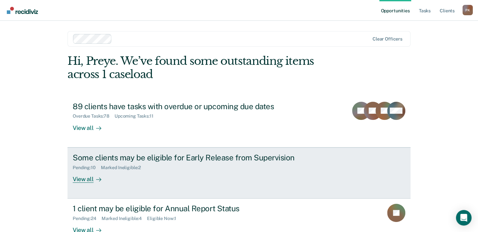  Describe the element at coordinates (187, 106) in the screenshot. I see `div: 89 clients have tasks with overdue or upcoming due dates` at that location.